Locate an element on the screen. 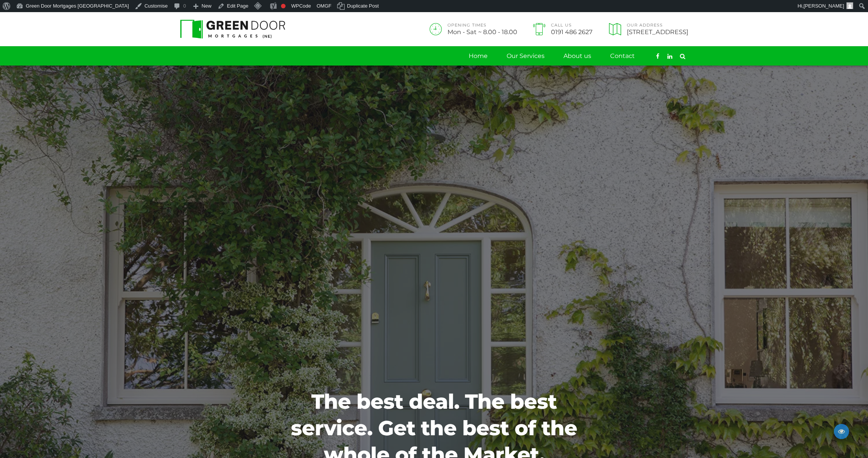 The width and height of the screenshot is (868, 458). img: Green Door Mortgages North East is located at coordinates (233, 29).